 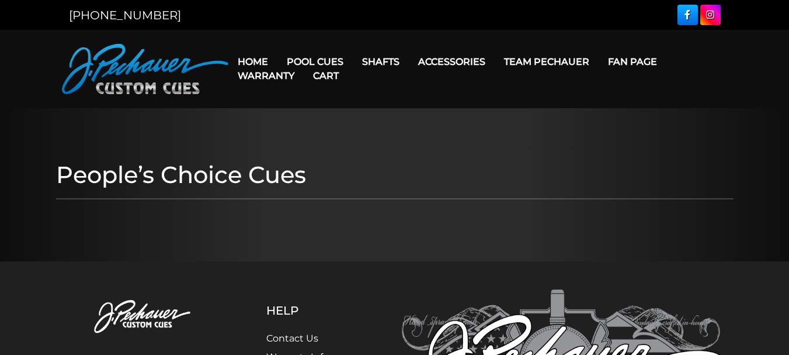 I want to click on a: Shafts, so click(x=381, y=61).